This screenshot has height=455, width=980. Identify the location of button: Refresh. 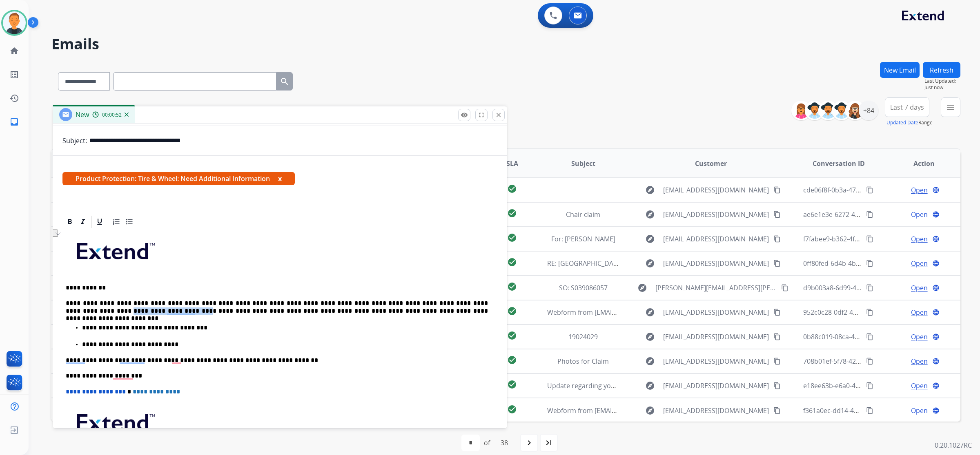
(941, 70).